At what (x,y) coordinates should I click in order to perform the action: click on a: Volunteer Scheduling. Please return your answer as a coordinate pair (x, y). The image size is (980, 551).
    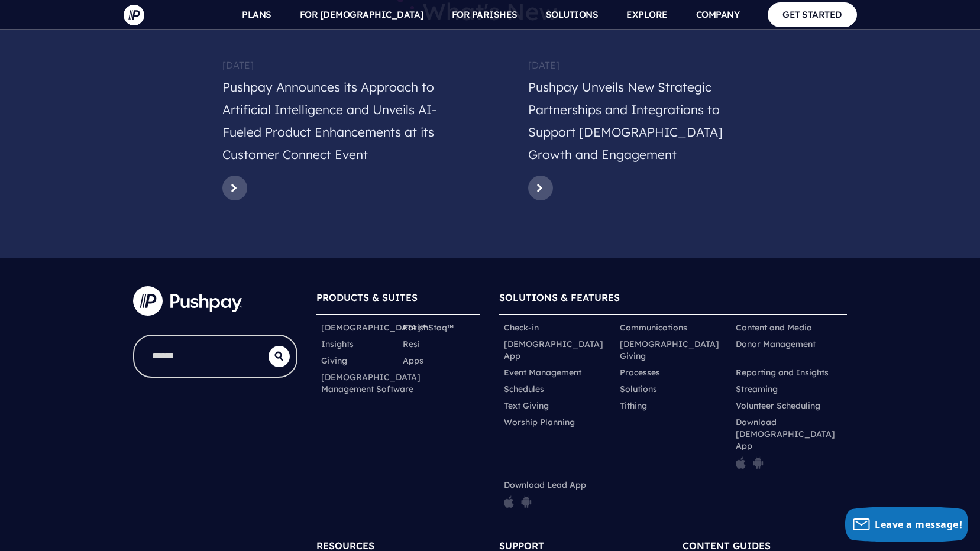
    Looking at the image, I should click on (778, 405).